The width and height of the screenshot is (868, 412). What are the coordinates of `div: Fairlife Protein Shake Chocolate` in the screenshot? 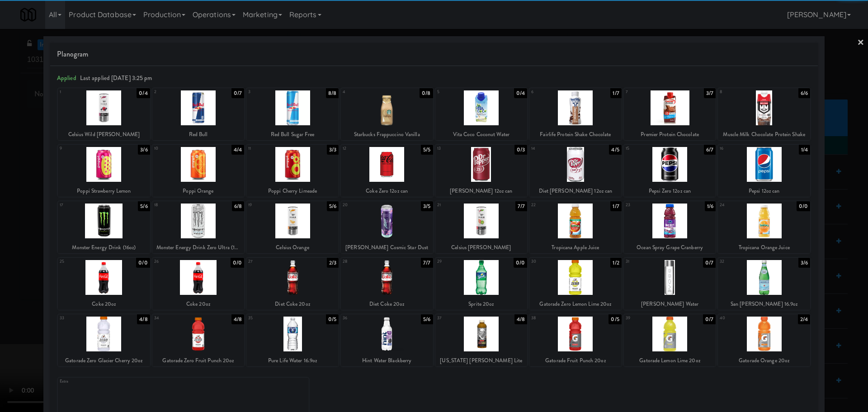 It's located at (575, 134).